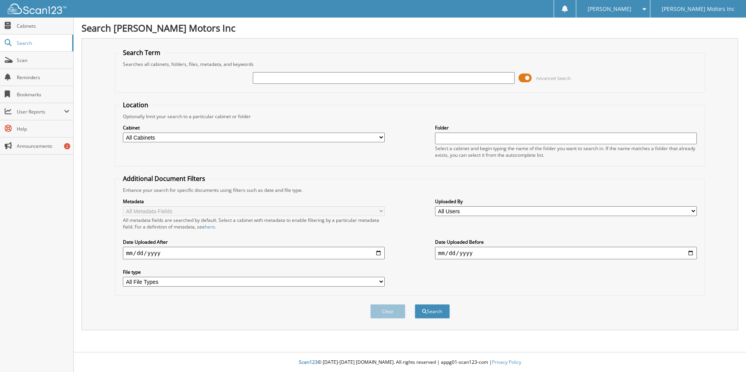 The width and height of the screenshot is (746, 372). I want to click on legend: Search Term, so click(142, 53).